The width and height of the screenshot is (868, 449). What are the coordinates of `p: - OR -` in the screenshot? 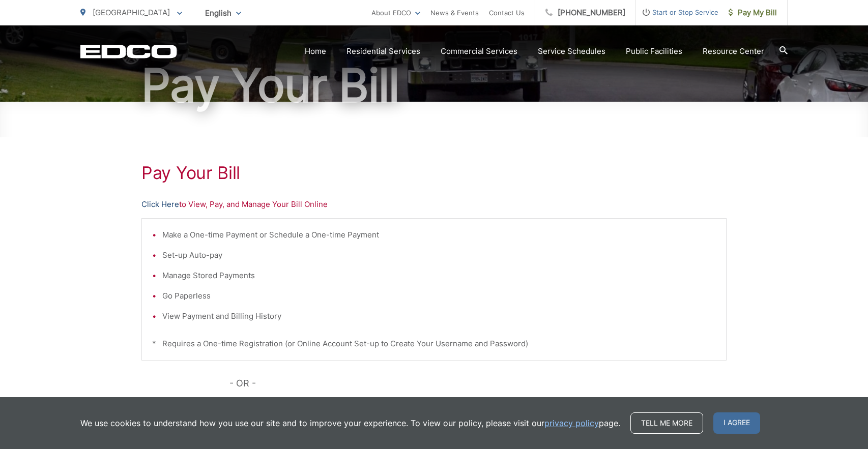 It's located at (478, 383).